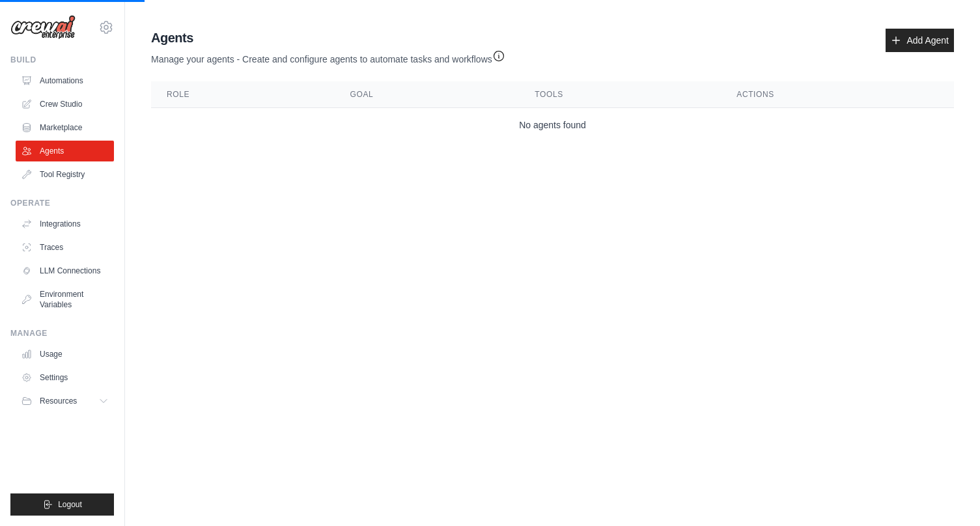  I want to click on a: Add Agent, so click(919, 40).